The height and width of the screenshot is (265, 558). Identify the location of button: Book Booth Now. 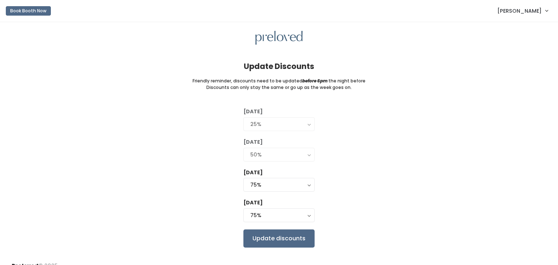
(28, 11).